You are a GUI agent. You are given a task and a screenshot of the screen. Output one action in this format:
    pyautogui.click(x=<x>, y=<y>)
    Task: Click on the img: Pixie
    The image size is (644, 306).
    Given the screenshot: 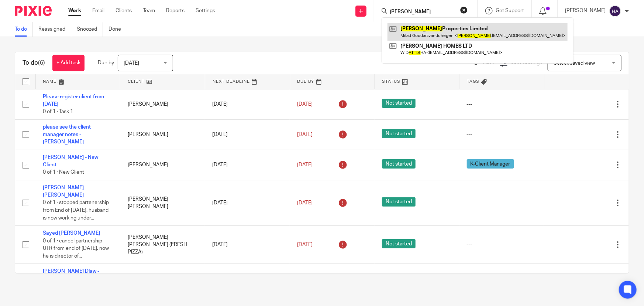 What is the action you would take?
    pyautogui.click(x=33, y=11)
    